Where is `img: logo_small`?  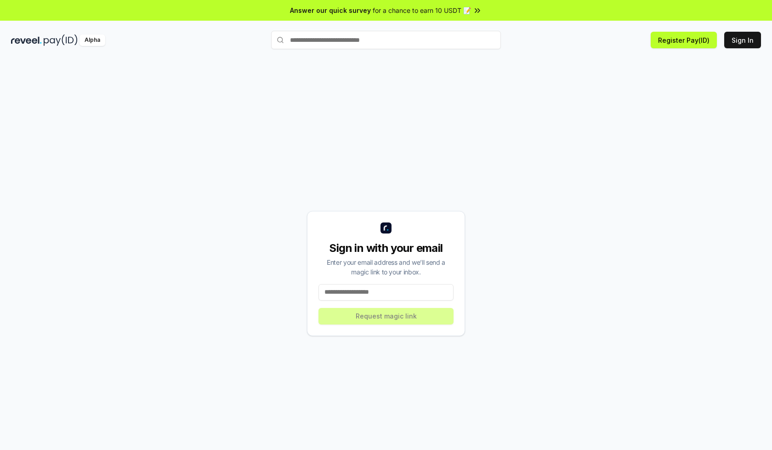 img: logo_small is located at coordinates (386, 228).